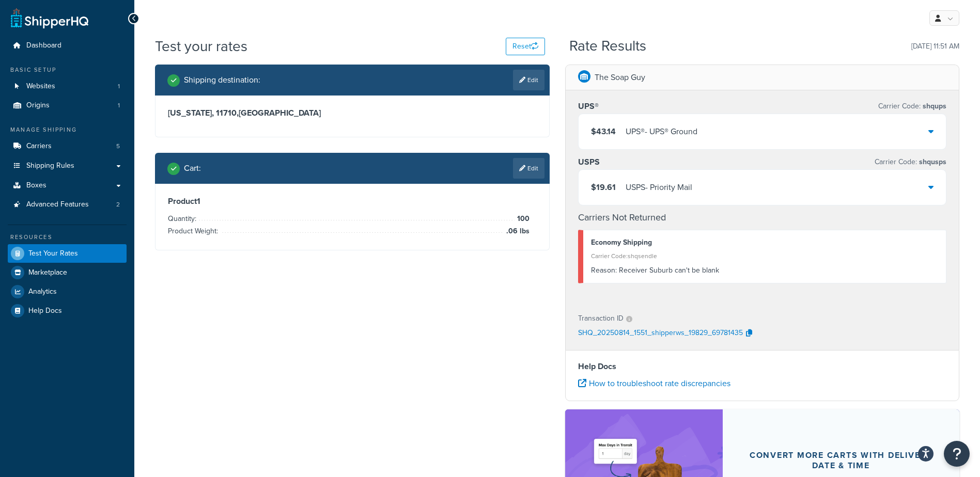 This screenshot has width=980, height=477. I want to click on span: Test Your Rates, so click(53, 253).